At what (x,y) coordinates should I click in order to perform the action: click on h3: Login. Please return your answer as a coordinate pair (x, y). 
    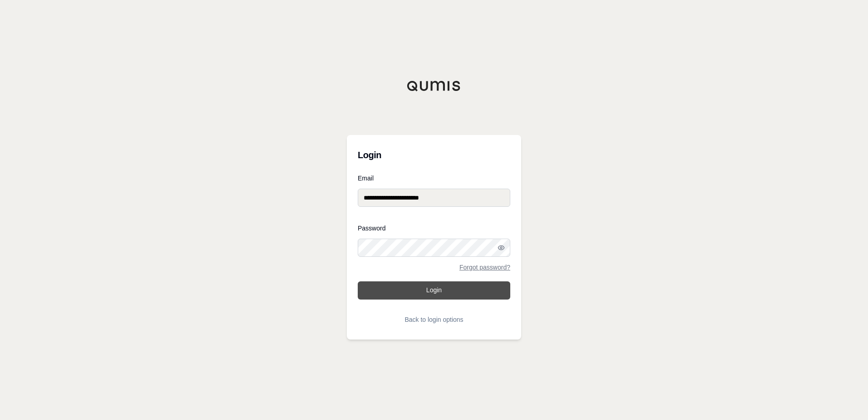
    Looking at the image, I should click on (434, 155).